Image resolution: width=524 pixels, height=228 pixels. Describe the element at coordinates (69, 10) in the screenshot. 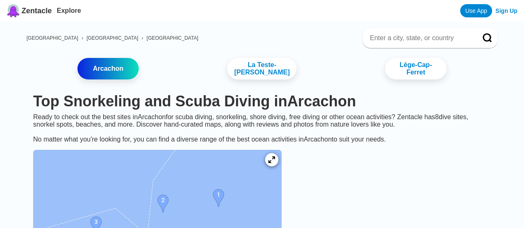

I see `a: Explore` at that location.